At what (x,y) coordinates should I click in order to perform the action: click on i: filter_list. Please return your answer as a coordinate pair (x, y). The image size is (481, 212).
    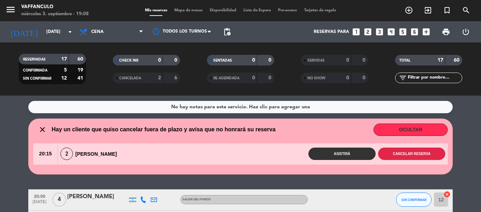
    Looking at the image, I should click on (403, 78).